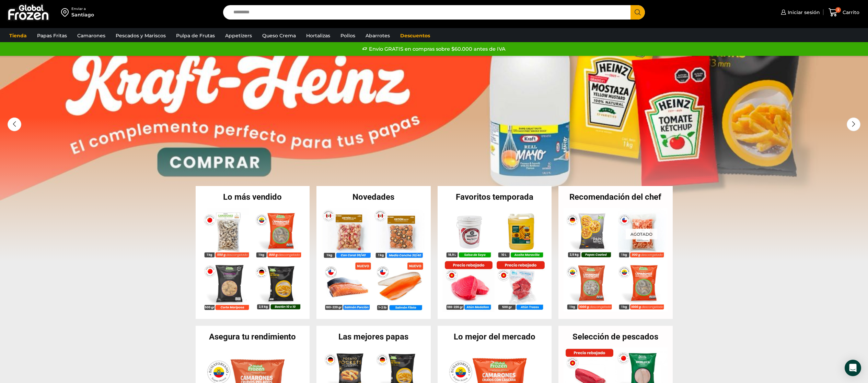  What do you see at coordinates (239, 36) in the screenshot?
I see `a: Appetizers` at bounding box center [239, 36].